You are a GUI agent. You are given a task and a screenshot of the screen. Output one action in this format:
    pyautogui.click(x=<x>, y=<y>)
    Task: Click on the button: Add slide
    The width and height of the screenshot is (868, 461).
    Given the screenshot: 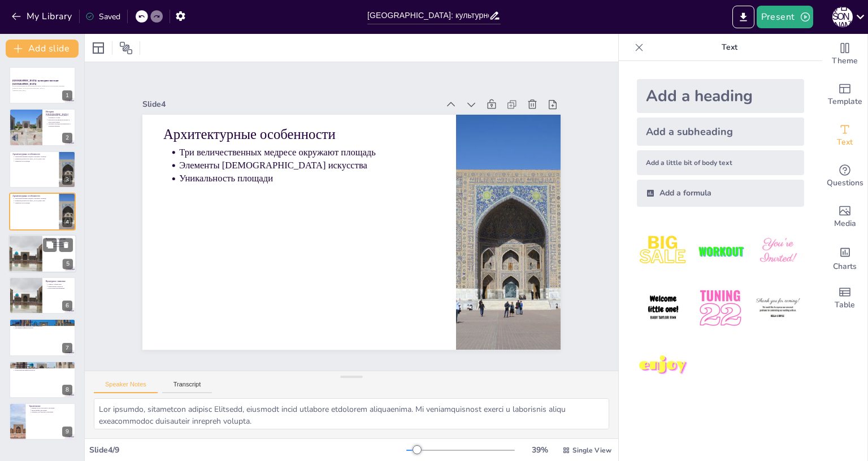 What is the action you would take?
    pyautogui.click(x=42, y=49)
    